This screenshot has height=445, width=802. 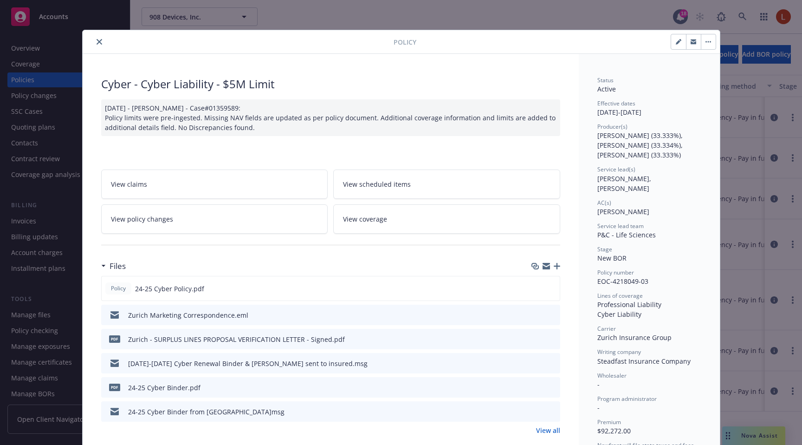 I want to click on span: Stage, so click(x=605, y=249).